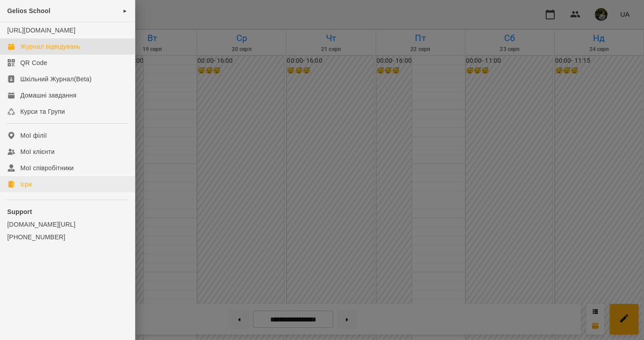 The height and width of the screenshot is (340, 644). I want to click on div: Мої співробітники, so click(47, 168).